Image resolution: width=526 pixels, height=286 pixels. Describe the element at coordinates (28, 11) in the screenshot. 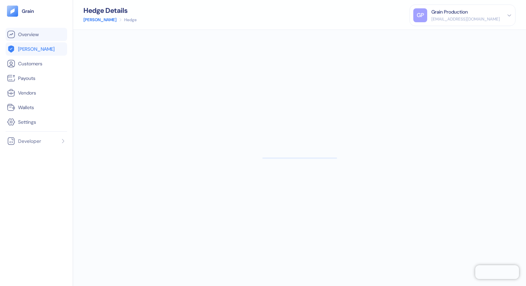

I see `img: logo` at that location.